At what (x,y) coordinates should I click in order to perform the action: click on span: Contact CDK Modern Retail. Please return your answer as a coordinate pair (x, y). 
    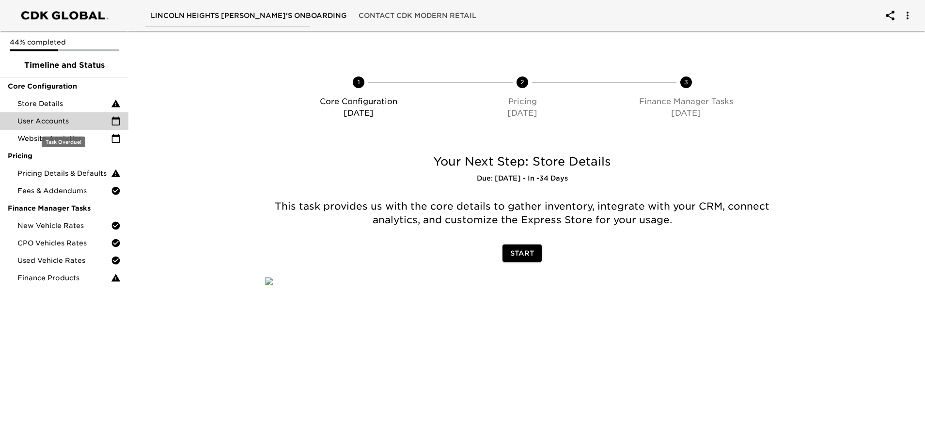
    Looking at the image, I should click on (417, 15).